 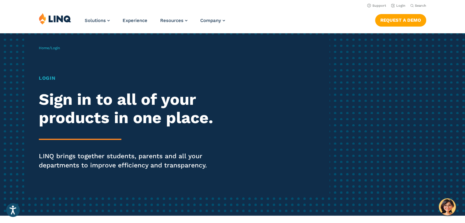 I want to click on button: Hello, have a question? Let’s chat., so click(x=448, y=207).